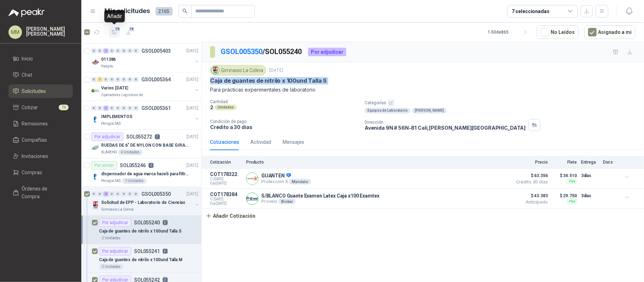 The image size is (644, 282). What do you see at coordinates (226, 163) in the screenshot?
I see `p: Cotización` at bounding box center [226, 163].